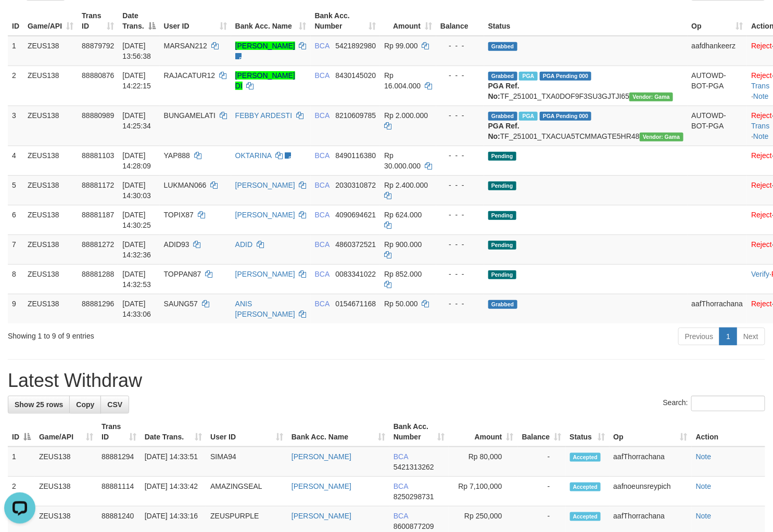 The image size is (773, 532). I want to click on td: 3, so click(15, 126).